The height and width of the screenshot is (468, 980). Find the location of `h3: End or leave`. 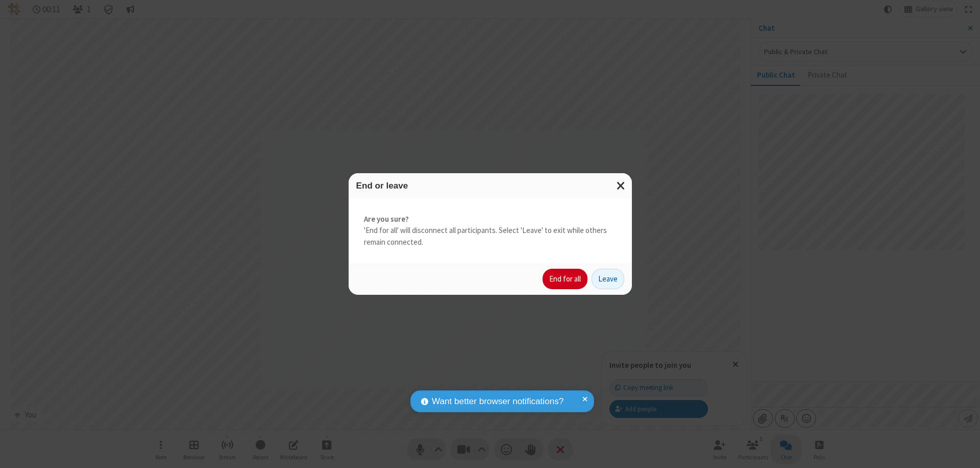

h3: End or leave is located at coordinates (490, 185).